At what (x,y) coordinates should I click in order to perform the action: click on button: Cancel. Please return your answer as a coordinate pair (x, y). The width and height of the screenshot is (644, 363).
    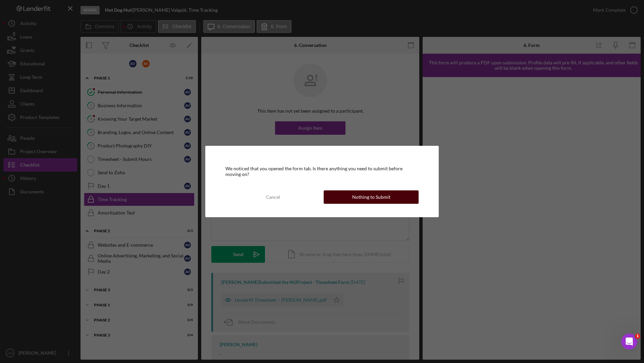
    Looking at the image, I should click on (273, 197).